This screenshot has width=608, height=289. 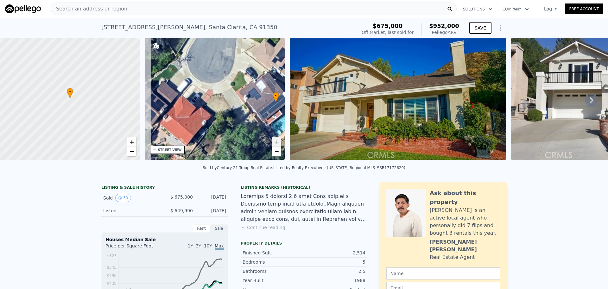 I want to click on div: LISTING & SALE HISTORY, so click(x=165, y=188).